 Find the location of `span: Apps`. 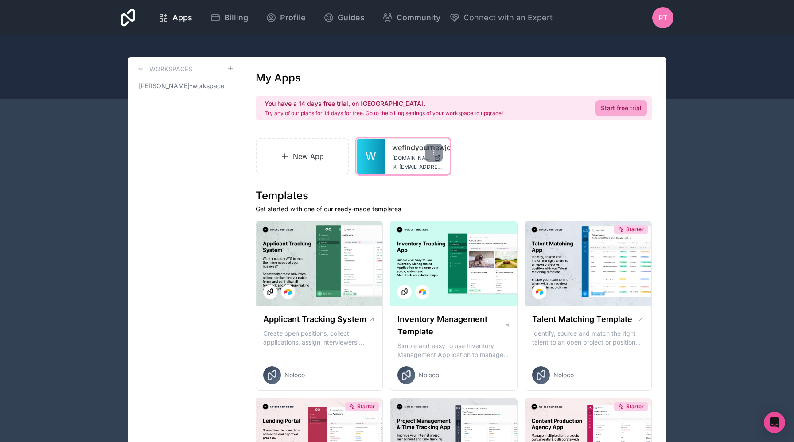

span: Apps is located at coordinates (182, 18).